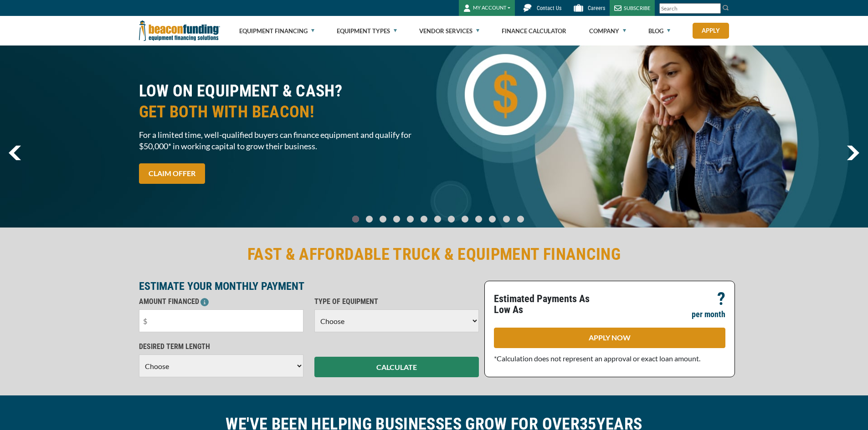 The height and width of the screenshot is (430, 868). What do you see at coordinates (715, 8) in the screenshot?
I see `a: Clear search text` at bounding box center [715, 8].